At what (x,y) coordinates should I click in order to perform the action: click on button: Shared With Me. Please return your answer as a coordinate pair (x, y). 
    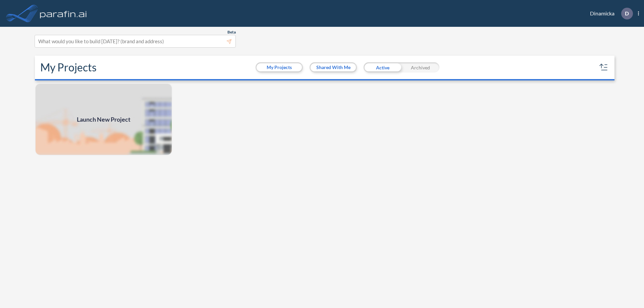
    Looking at the image, I should click on (333, 67).